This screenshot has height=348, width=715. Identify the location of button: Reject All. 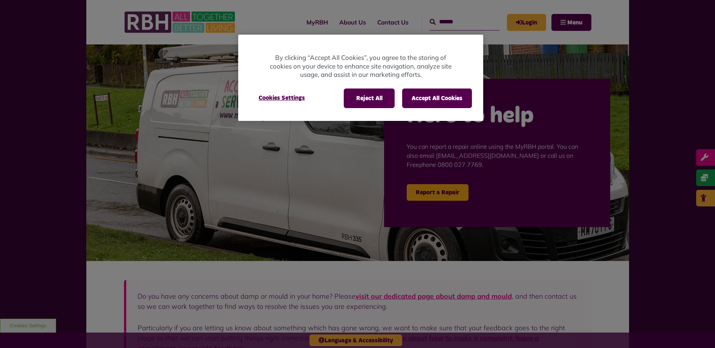
(369, 98).